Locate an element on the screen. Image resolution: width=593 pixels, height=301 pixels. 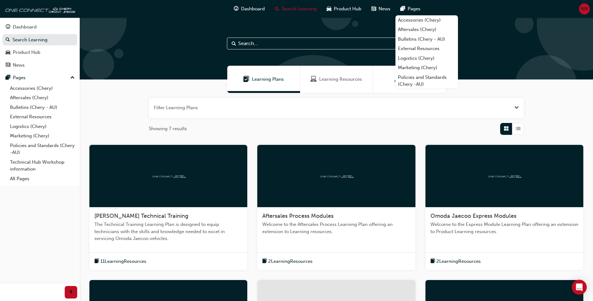
button: NW is located at coordinates (585, 9).